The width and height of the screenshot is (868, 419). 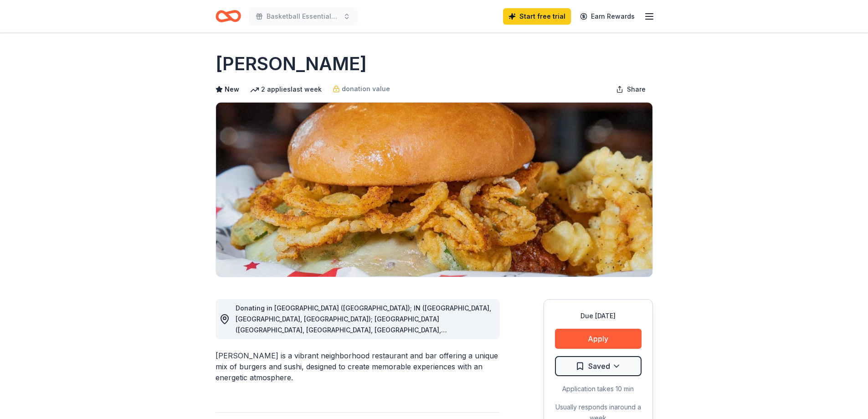 I want to click on span: New, so click(x=232, y=89).